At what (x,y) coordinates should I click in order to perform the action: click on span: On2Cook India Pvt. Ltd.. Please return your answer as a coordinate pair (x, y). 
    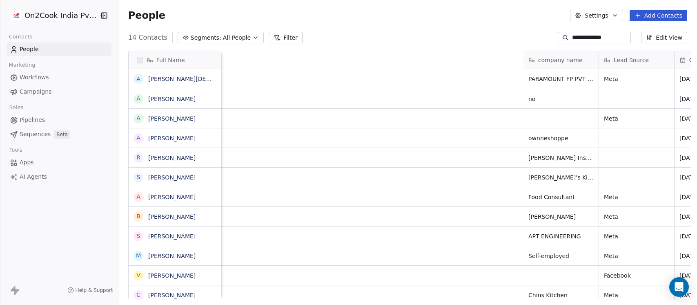
    Looking at the image, I should click on (60, 16).